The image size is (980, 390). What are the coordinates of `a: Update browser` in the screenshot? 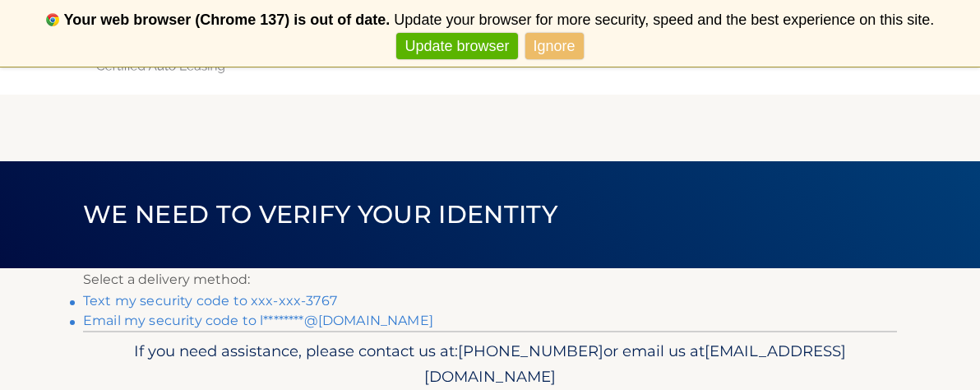 It's located at (456, 46).